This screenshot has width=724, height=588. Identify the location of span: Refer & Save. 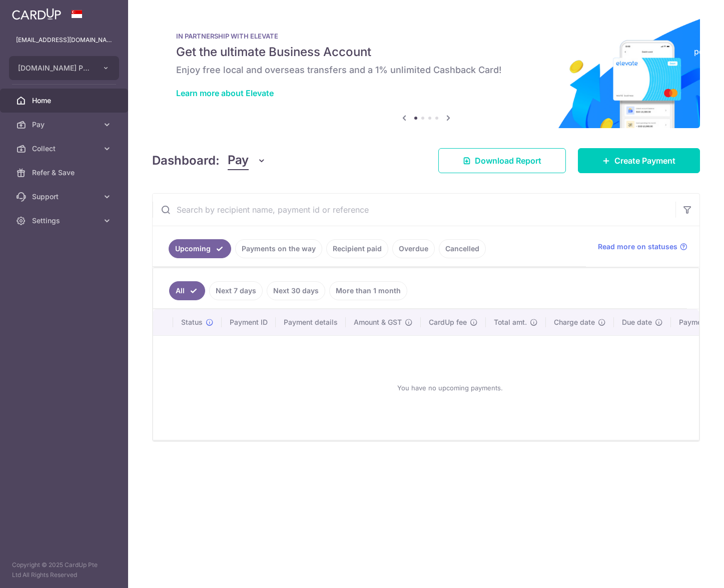
(65, 173).